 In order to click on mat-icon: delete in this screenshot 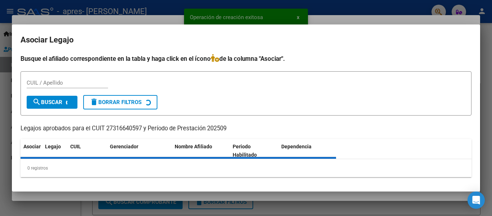, I will do `click(94, 102)`.